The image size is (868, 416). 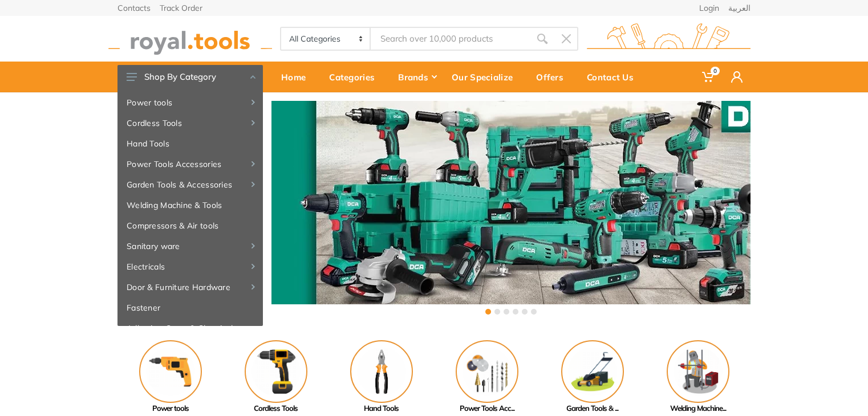 What do you see at coordinates (190, 164) in the screenshot?
I see `a: Power Tools Accessories` at bounding box center [190, 164].